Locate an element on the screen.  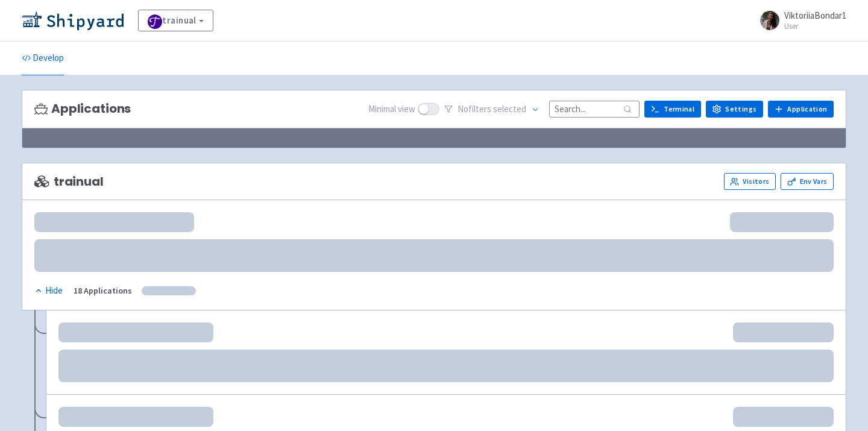
div: Hide is located at coordinates (49, 290).